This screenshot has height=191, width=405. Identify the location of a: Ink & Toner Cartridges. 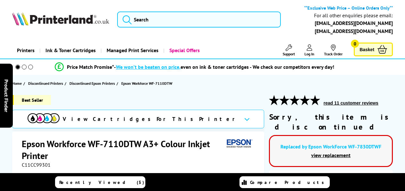
(70, 50).